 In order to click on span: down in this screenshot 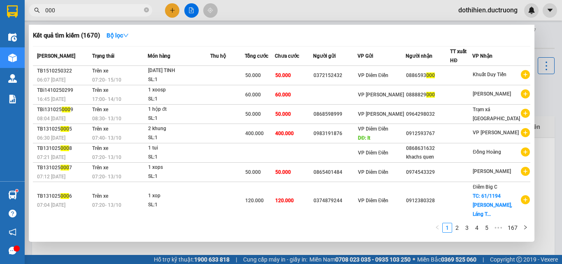, I will do `click(126, 35)`.